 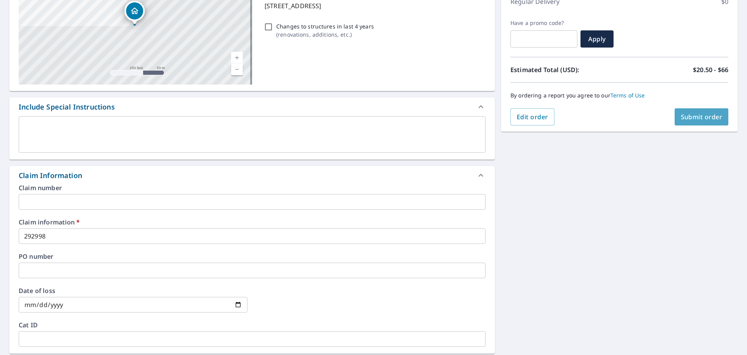 I want to click on label: Claim number, so click(x=252, y=188).